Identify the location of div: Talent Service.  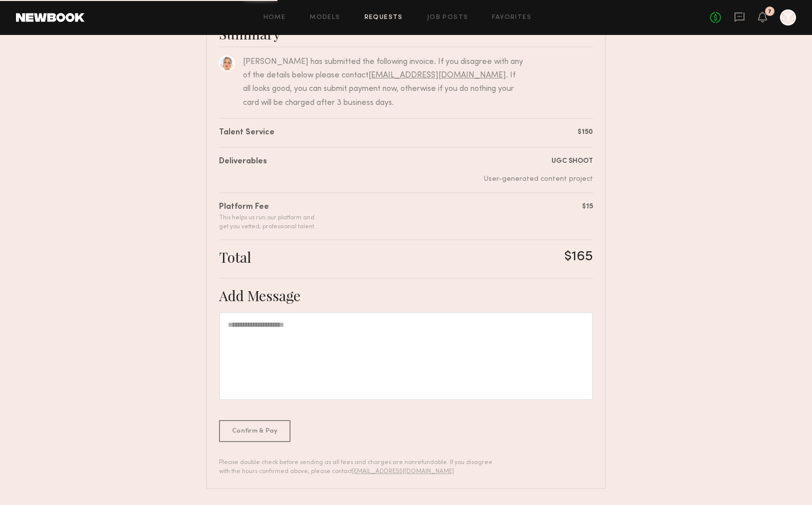
(247, 133).